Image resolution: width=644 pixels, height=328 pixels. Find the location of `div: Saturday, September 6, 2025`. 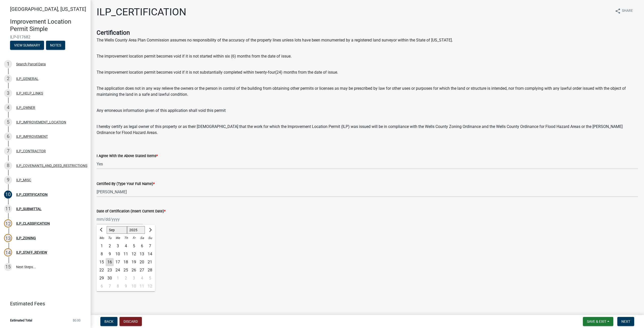

div: Saturday, September 6, 2025 is located at coordinates (142, 246).